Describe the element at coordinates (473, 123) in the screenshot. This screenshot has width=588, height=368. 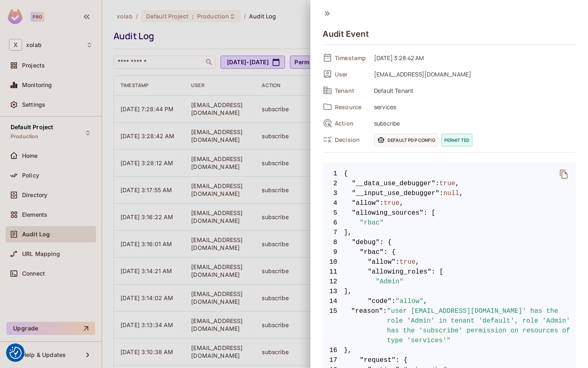
I see `span: subscribe` at that location.